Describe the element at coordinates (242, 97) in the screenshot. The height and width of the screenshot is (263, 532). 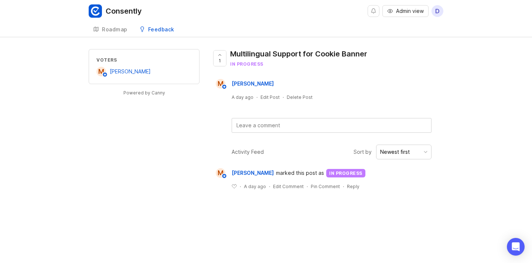
I see `a: A day ago` at that location.